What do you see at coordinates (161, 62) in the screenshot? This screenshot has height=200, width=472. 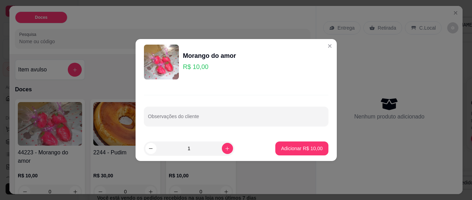 I see `img: product-image` at bounding box center [161, 62].